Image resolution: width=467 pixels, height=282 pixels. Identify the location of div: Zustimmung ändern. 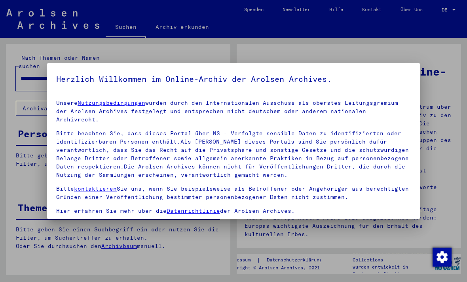
(441, 257).